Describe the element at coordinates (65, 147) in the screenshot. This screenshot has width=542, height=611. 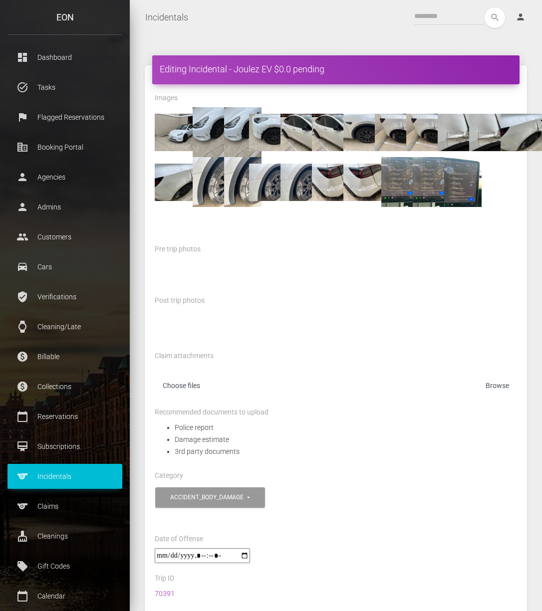
I see `p: Booking Portal` at that location.